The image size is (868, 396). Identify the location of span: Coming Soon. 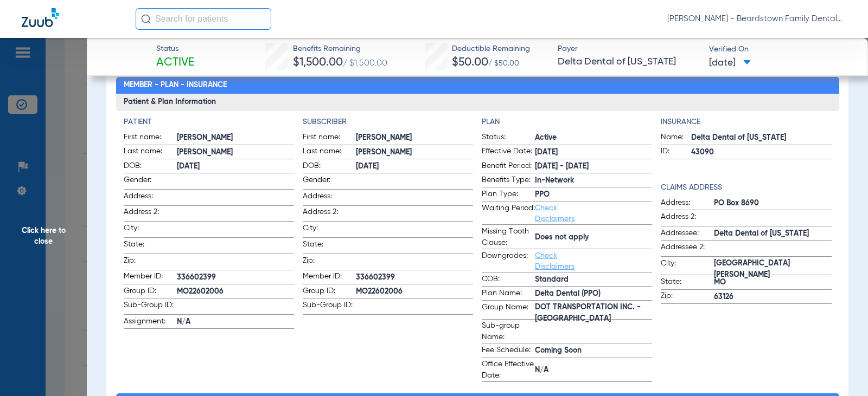
(594, 351).